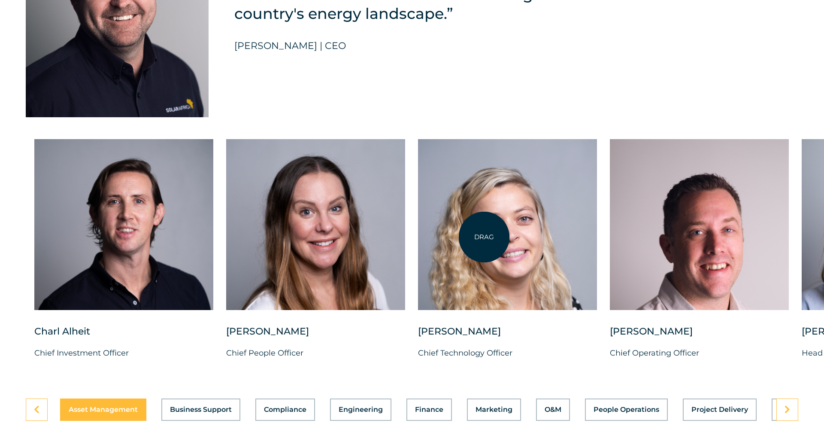 Image resolution: width=824 pixels, height=426 pixels. What do you see at coordinates (507, 353) in the screenshot?
I see `p: Chief Technology Officer` at bounding box center [507, 353].